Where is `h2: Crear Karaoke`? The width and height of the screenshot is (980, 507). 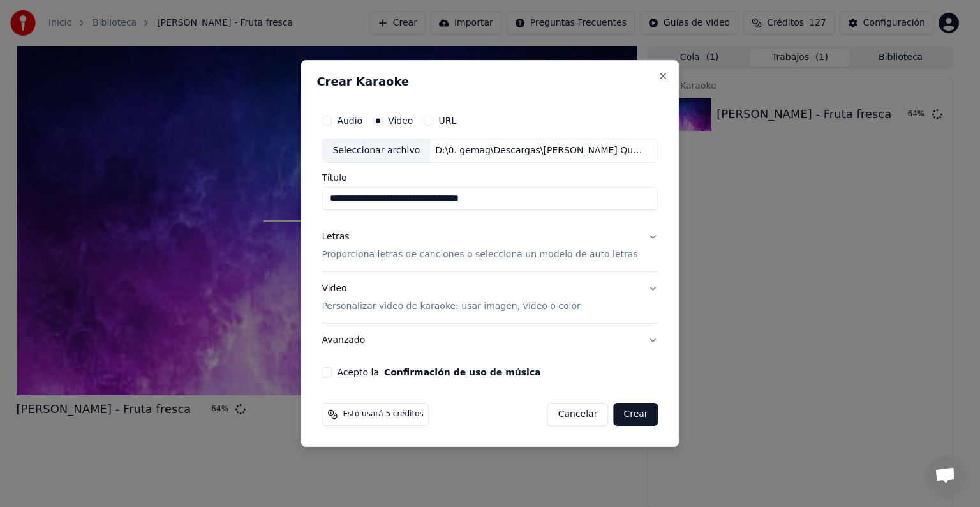
h2: Crear Karaoke is located at coordinates (490, 82).